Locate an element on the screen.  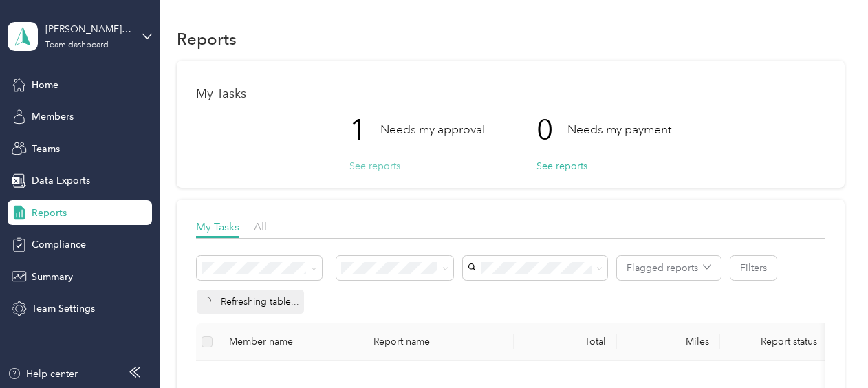
th: Report name is located at coordinates (438, 342).